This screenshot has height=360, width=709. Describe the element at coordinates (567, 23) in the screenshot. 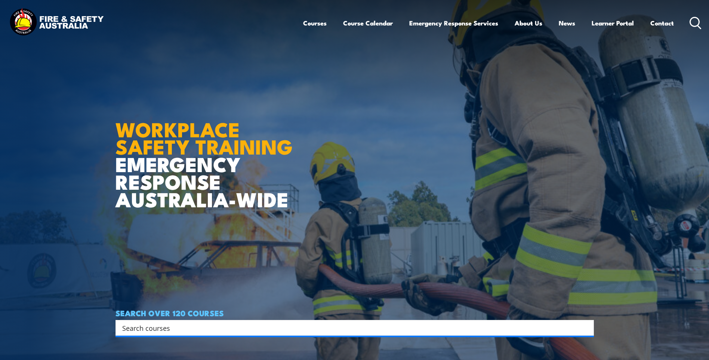

I see `a: News` at that location.